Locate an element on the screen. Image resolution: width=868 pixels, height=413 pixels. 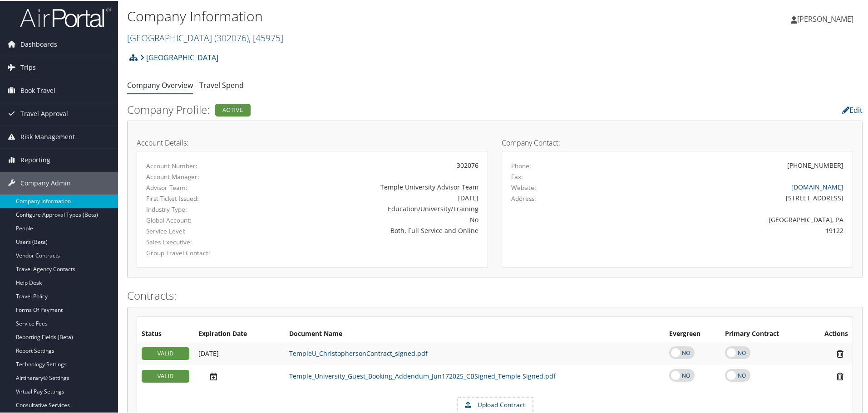
label: Global Account: is located at coordinates (197, 220).